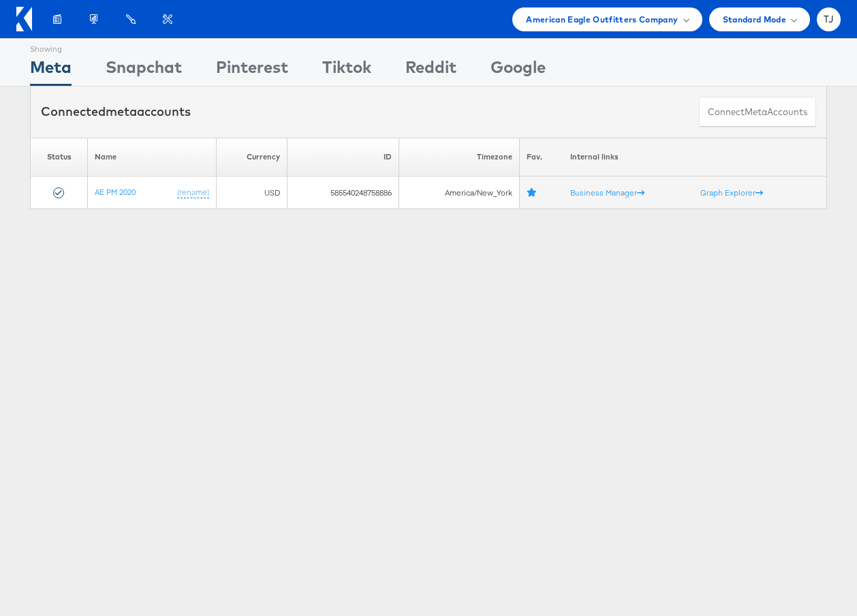 This screenshot has width=857, height=616. Describe the element at coordinates (458, 193) in the screenshot. I see `td: America/New_York` at that location.